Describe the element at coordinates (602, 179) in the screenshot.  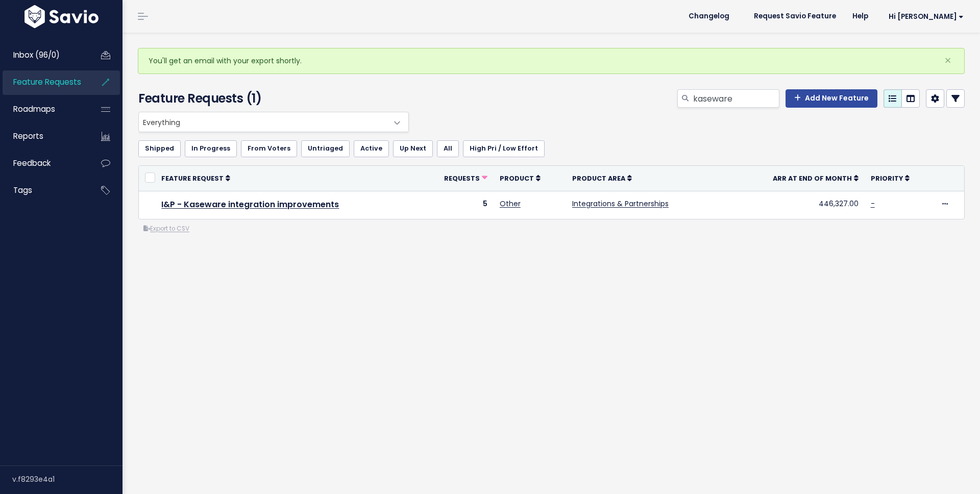
I see `a: Product Area` at that location.